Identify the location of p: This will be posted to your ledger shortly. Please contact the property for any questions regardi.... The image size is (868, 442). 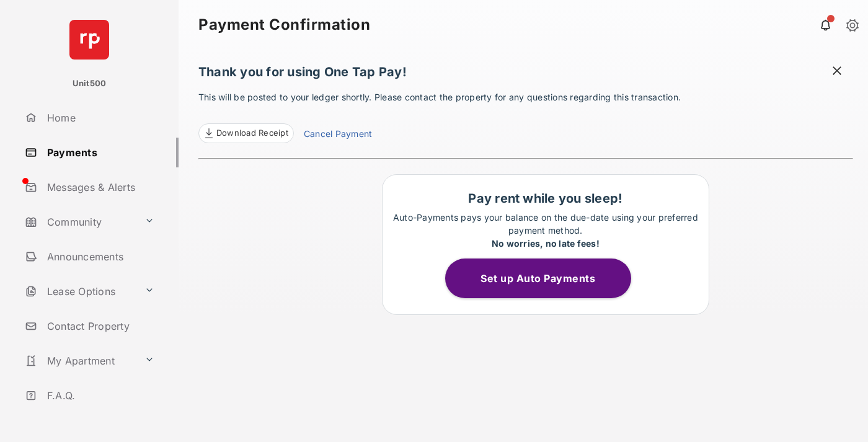
(526, 116).